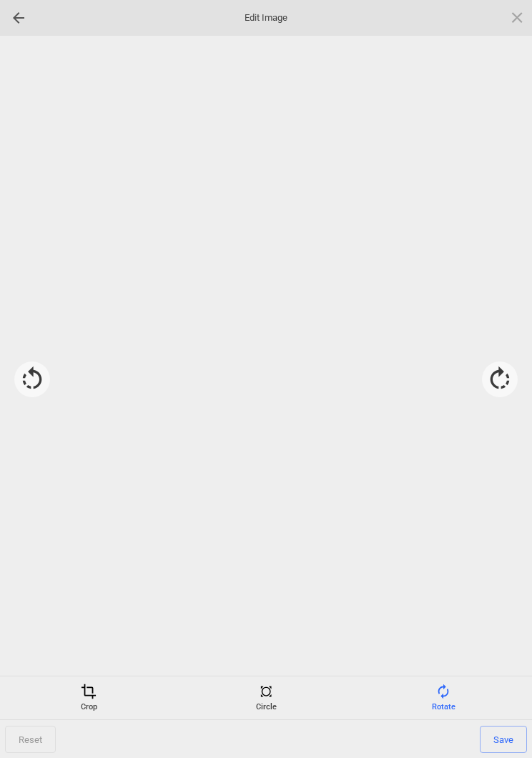  Describe the element at coordinates (266, 18) in the screenshot. I see `span: Edit Image` at that location.